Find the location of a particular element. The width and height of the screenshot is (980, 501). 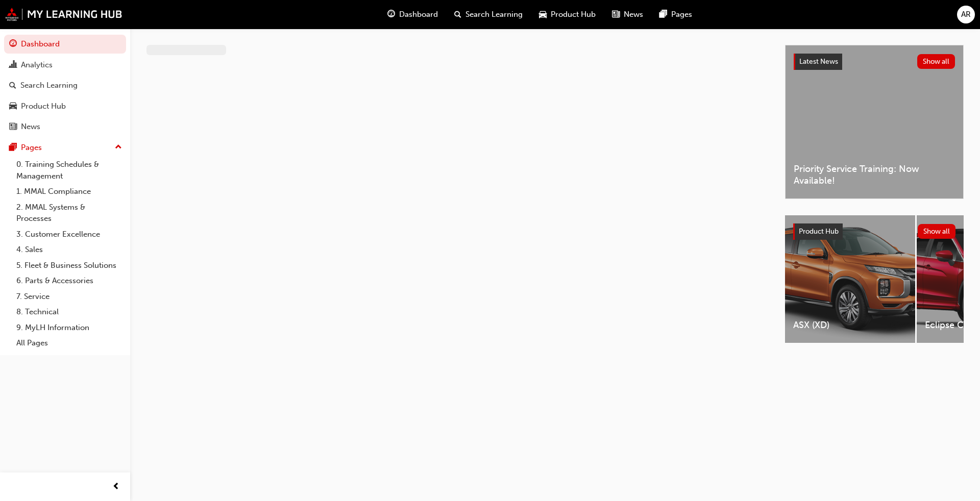

a: News is located at coordinates (65, 126).